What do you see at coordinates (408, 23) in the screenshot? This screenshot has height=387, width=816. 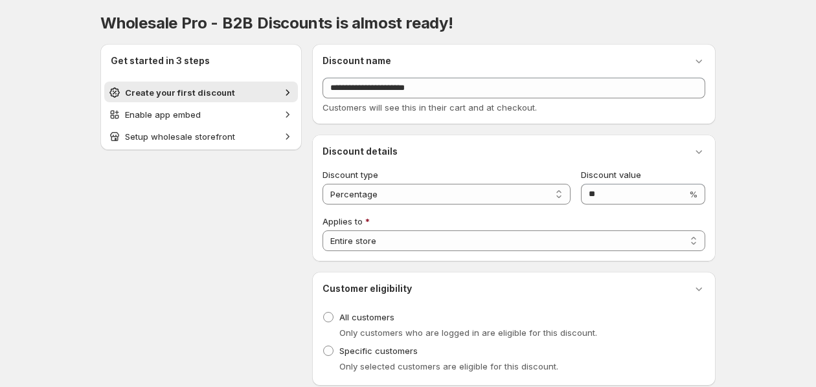 I see `h1: Wholesale Pro - B2B Discounts is almost ready!` at bounding box center [408, 23].